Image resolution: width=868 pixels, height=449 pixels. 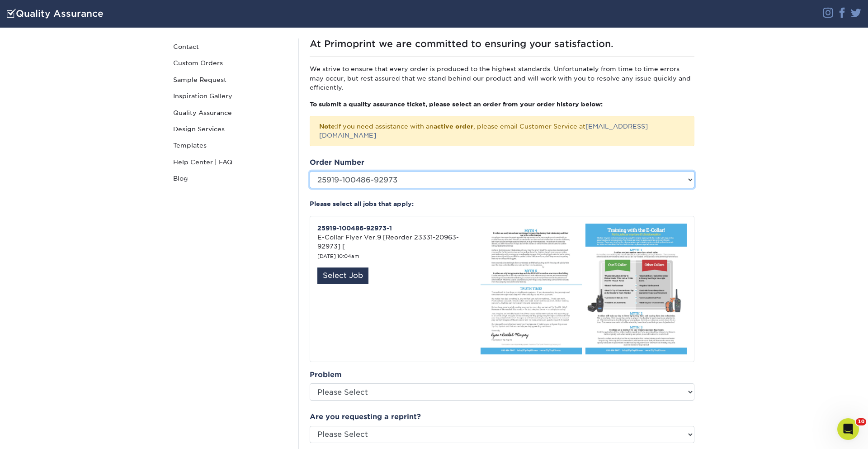 What do you see at coordinates (326, 374) in the screenshot?
I see `strong: Problem` at bounding box center [326, 374].